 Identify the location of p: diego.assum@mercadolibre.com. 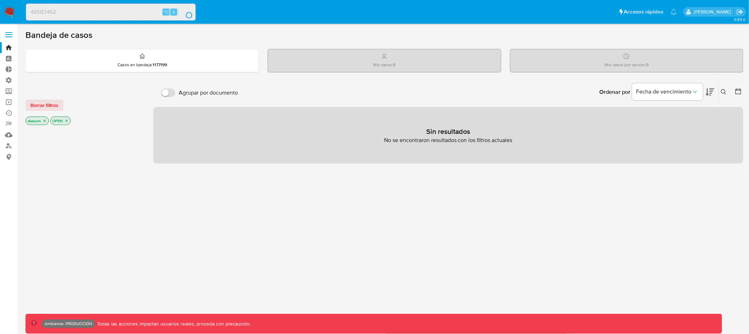
(713, 12).